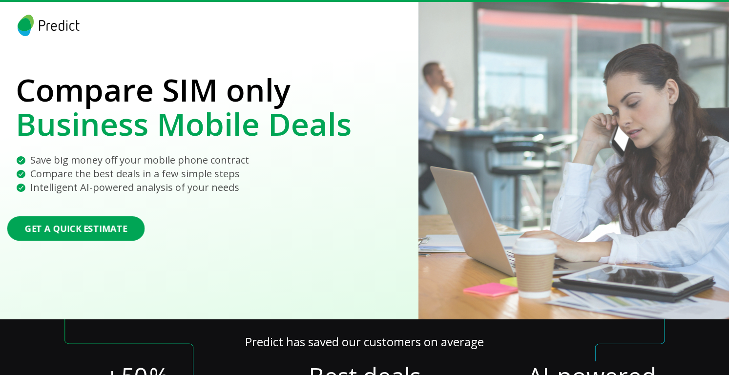 The height and width of the screenshot is (375, 729). What do you see at coordinates (76, 229) in the screenshot?
I see `button: Get a Quick Estimate` at bounding box center [76, 229].